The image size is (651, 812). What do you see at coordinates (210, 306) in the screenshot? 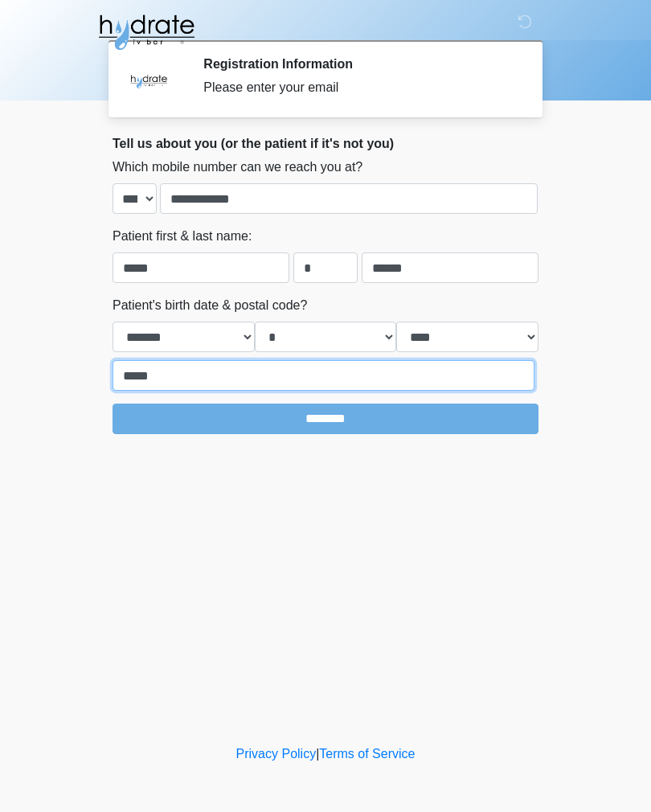
I see `label: Patient's birth date & postal code?` at bounding box center [210, 306].